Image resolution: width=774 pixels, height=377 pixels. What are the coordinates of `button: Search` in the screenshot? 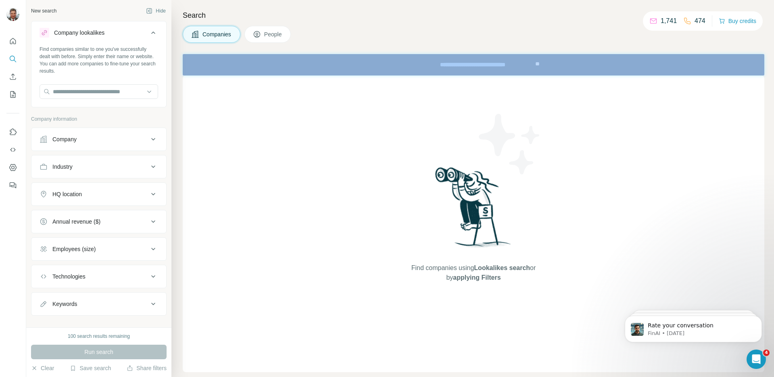 It's located at (13, 59).